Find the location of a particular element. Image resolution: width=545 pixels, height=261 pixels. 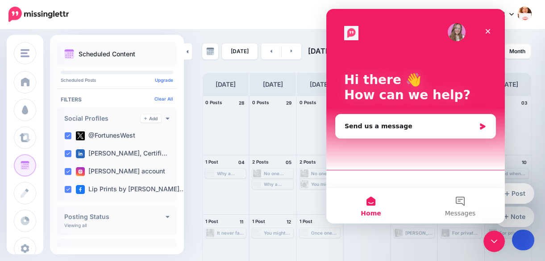

a: Upgrade is located at coordinates (164, 80).